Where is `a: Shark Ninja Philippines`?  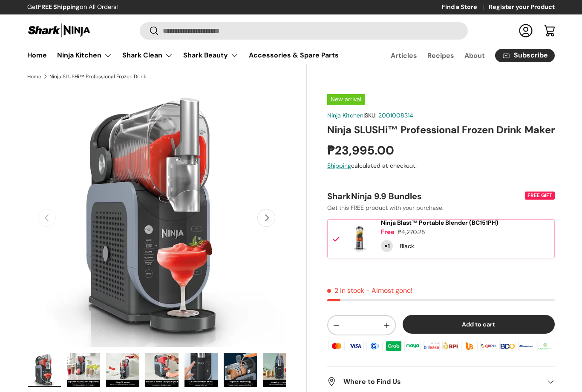 a: Shark Ninja Philippines is located at coordinates (59, 30).